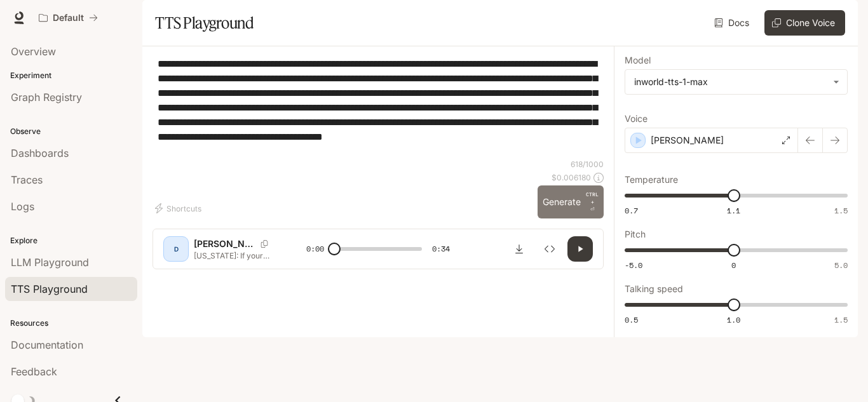  I want to click on p: 618 / 1000, so click(587, 164).